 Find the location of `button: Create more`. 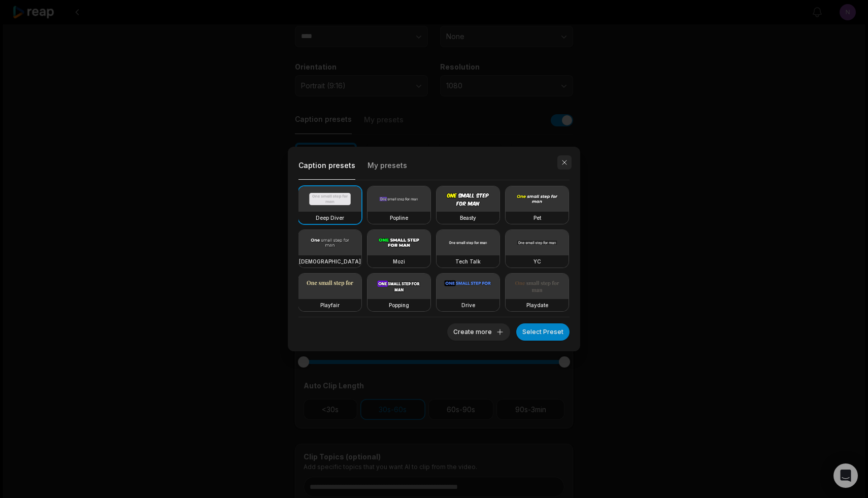

button: Create more is located at coordinates (478, 332).